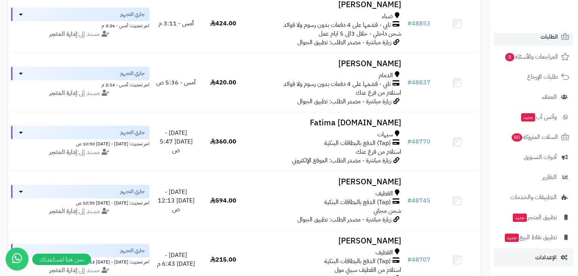 The image size is (578, 276). Describe the element at coordinates (533, 117) in the screenshot. I see `a: وآتس آبجديد` at that location.